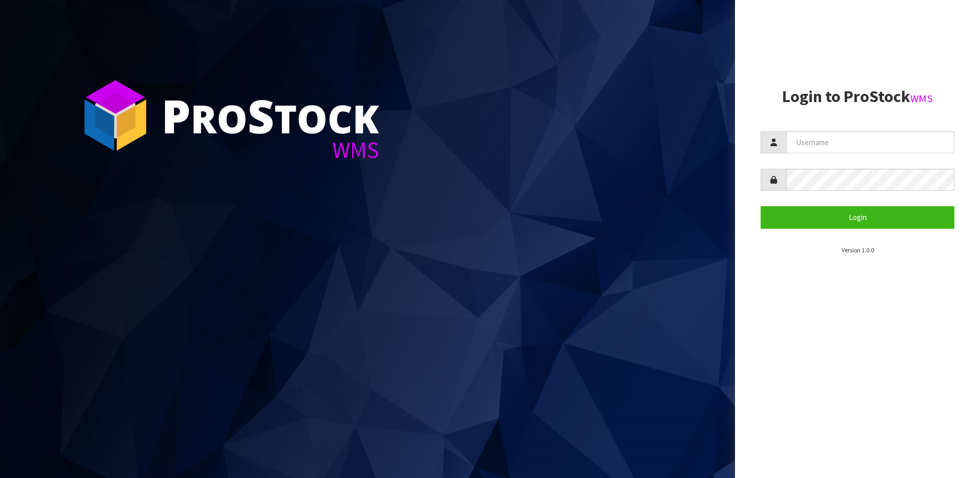 The image size is (980, 478). Describe the element at coordinates (270, 116) in the screenshot. I see `div: ro tock` at that location.